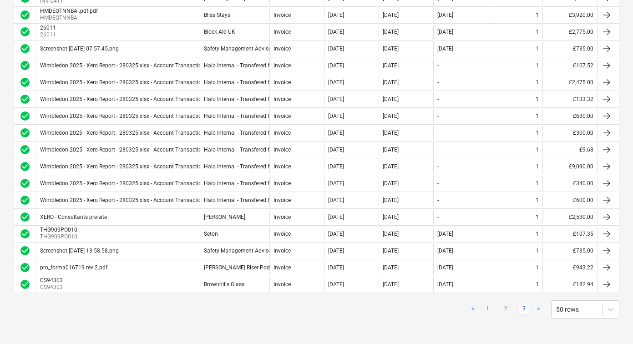 The height and width of the screenshot is (344, 633). Describe the element at coordinates (570, 285) in the screenshot. I see `div: £182.94` at that location.